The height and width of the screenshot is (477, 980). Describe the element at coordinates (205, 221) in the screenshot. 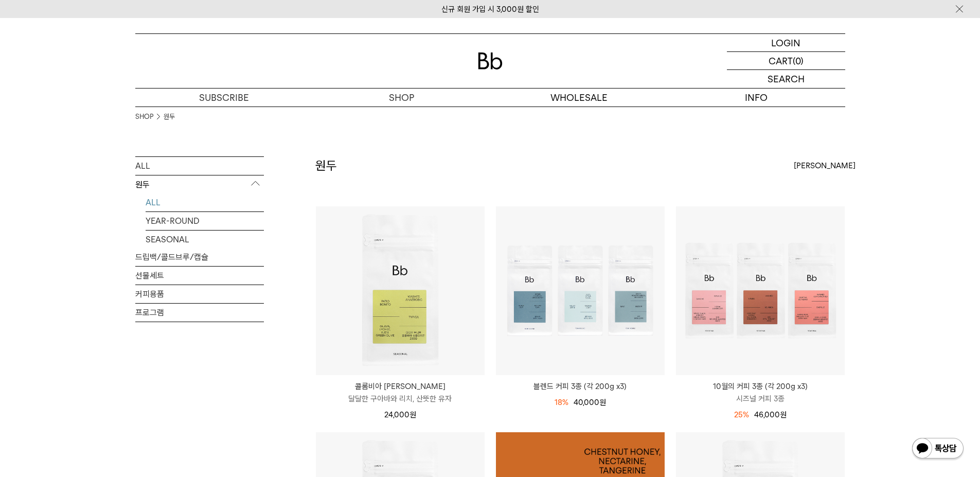

I see `a: YEAR-ROUND` at that location.